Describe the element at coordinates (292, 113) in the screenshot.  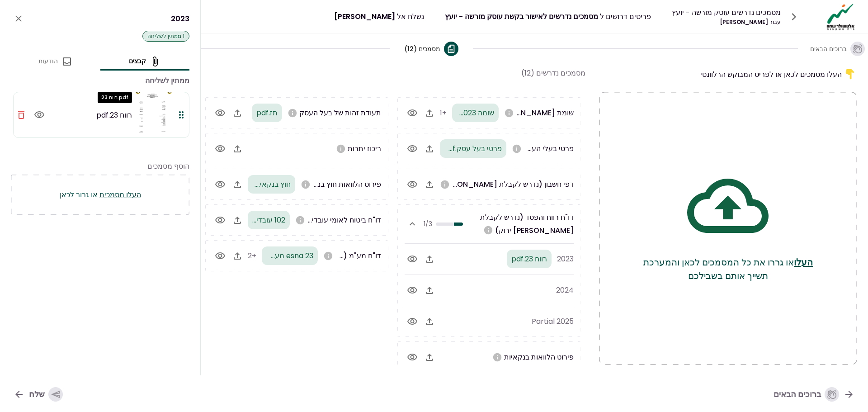
I see `svg: אנא העלו צילום ת.ז. (לתז ביומטרית יש להעלות צילום פנים וגב)` at that location.